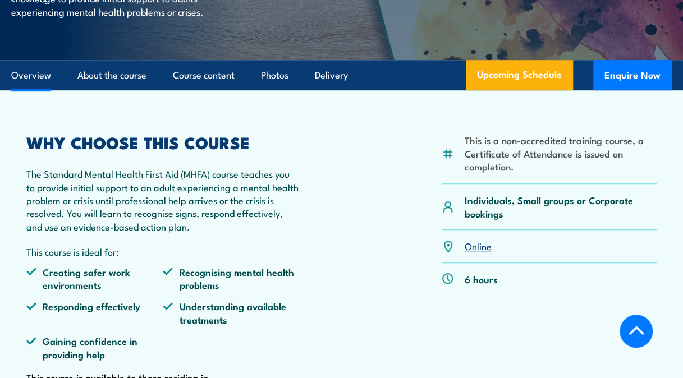  I want to click on li: Understanding available treatments, so click(231, 312).